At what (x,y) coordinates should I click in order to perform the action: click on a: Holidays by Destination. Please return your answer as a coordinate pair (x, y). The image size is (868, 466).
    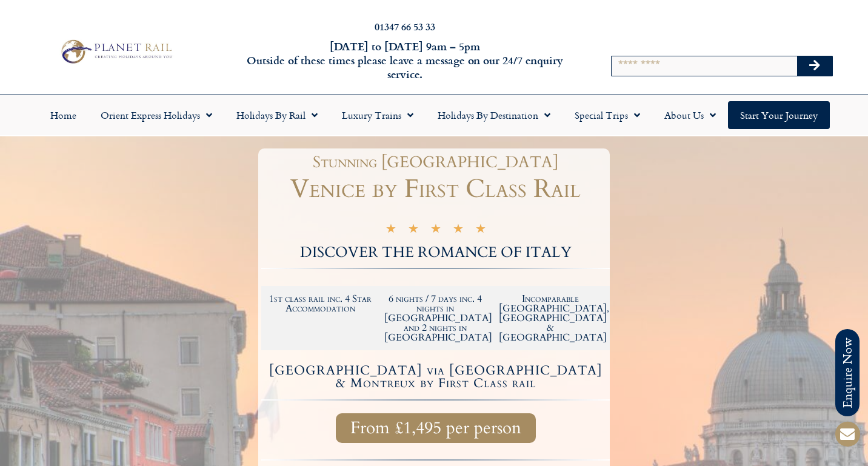
    Looking at the image, I should click on (494, 115).